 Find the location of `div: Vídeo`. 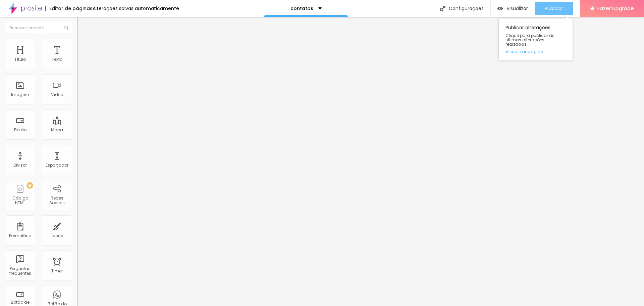

div: Vídeo is located at coordinates (57, 95).